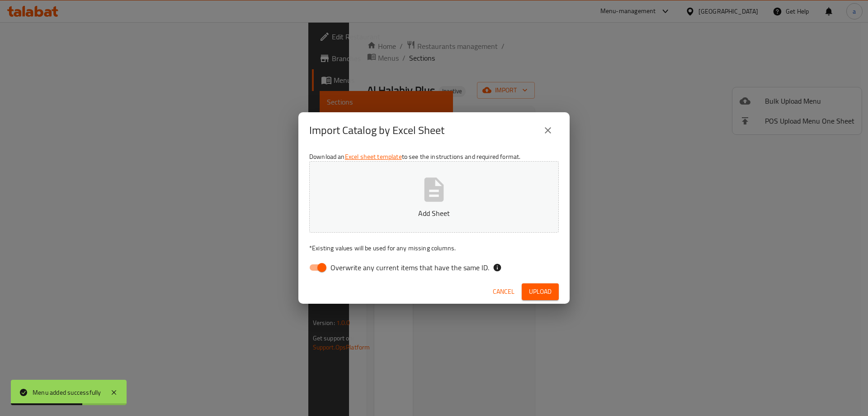 This screenshot has height=416, width=868. I want to click on p: Existing values will be used for any missing columns., so click(434, 248).